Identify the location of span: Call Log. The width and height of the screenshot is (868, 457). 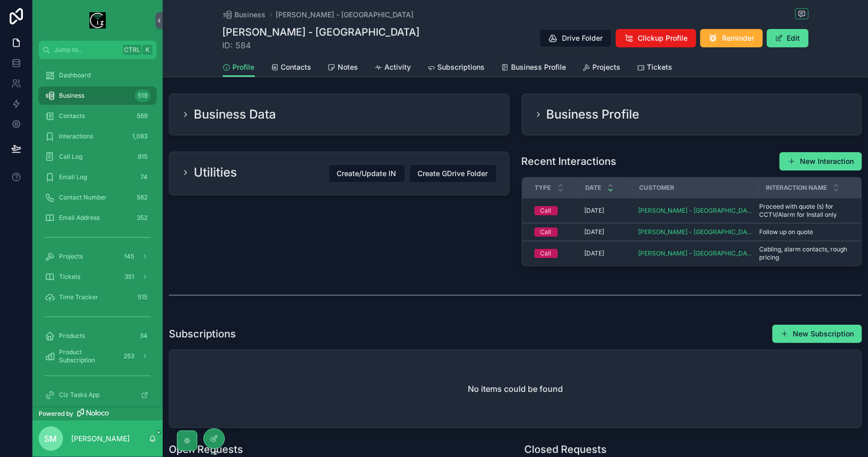
(71, 157).